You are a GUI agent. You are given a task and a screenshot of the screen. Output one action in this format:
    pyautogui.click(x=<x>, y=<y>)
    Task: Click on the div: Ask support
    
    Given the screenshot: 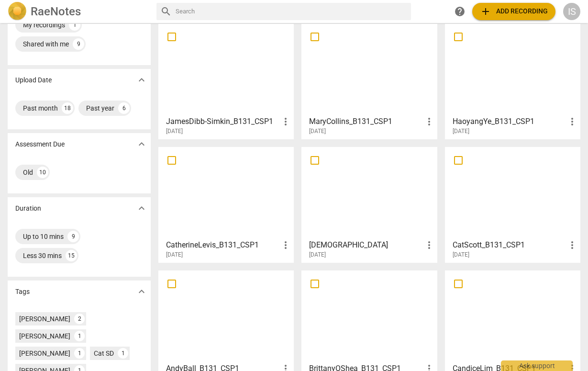 What is the action you would take?
    pyautogui.click(x=537, y=365)
    